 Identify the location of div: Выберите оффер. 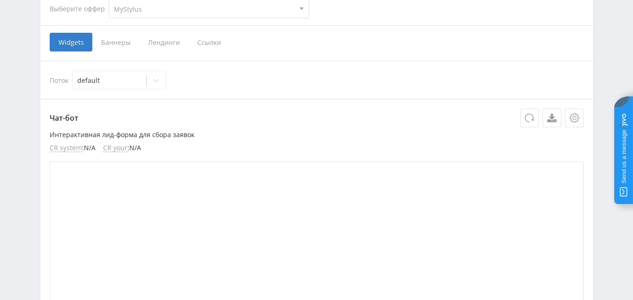
(79, 9).